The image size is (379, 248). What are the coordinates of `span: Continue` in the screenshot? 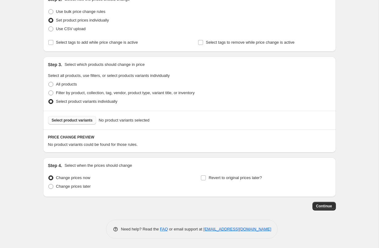 It's located at (324, 207).